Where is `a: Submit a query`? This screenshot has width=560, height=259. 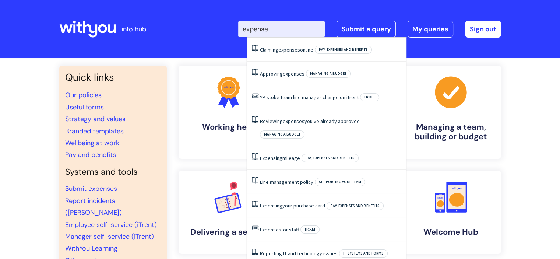 a: Submit a query is located at coordinates (366, 29).